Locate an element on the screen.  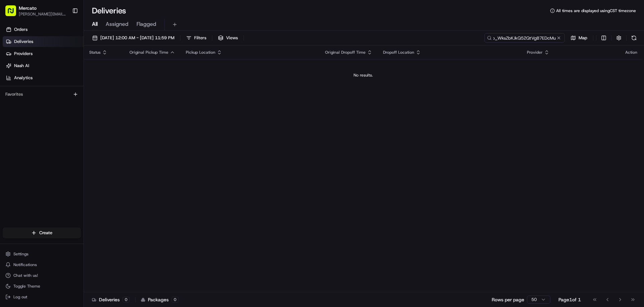
button: Start new chat is located at coordinates (118, 113).